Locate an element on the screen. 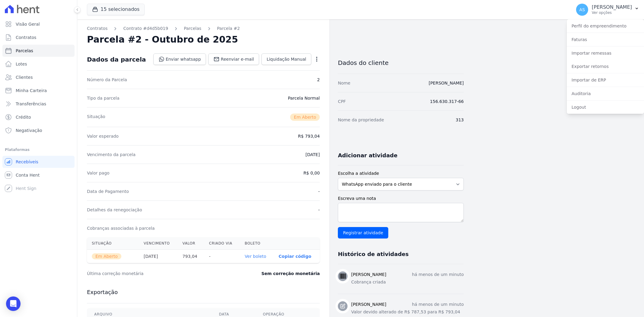 The image size is (644, 317). span: Recebíveis is located at coordinates (27, 162).